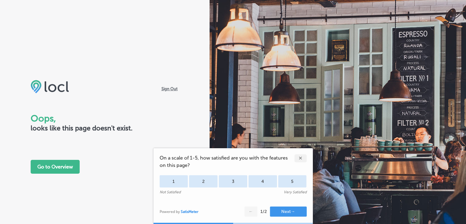 The image size is (466, 224). I want to click on img: LOCL logo, so click(50, 86).